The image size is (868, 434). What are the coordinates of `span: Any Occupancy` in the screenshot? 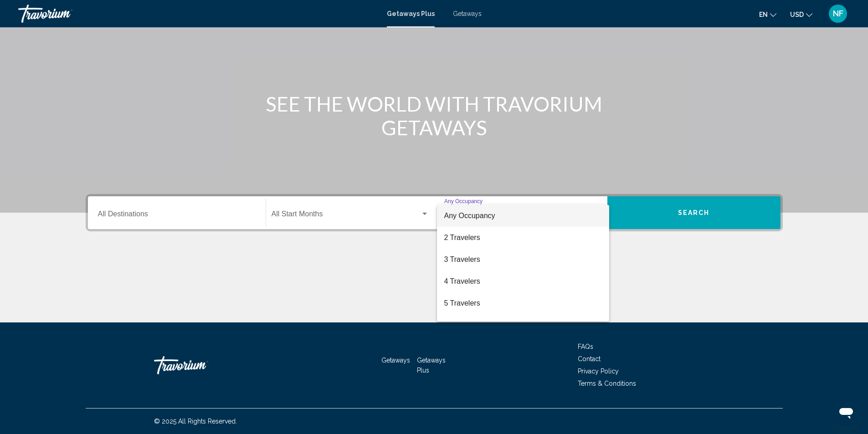 It's located at (470, 216).